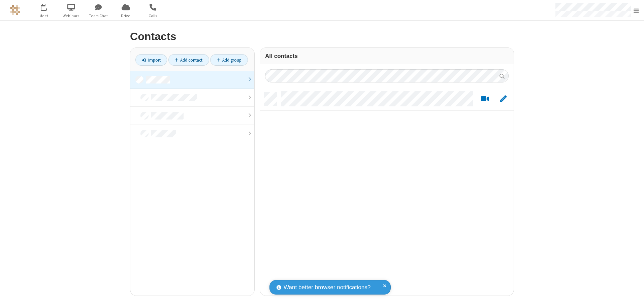  What do you see at coordinates (15, 10) in the screenshot?
I see `img: QA Selenium DO NOT DELETE OR CHANGE` at bounding box center [15, 10].